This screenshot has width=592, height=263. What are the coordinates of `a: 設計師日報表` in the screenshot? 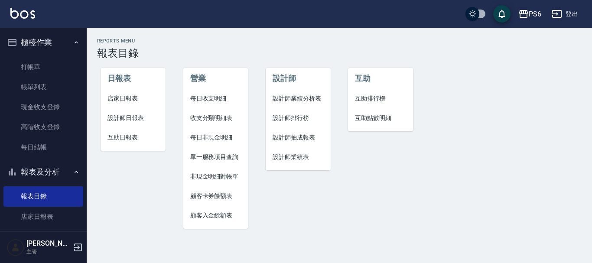 It's located at (133, 118).